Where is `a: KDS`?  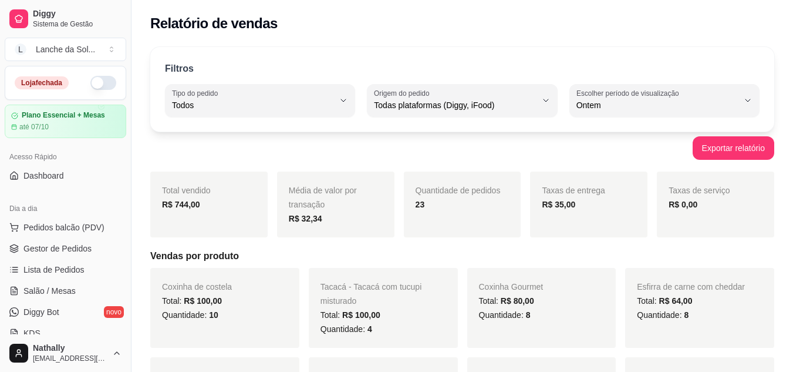
a: KDS is located at coordinates (65, 333).